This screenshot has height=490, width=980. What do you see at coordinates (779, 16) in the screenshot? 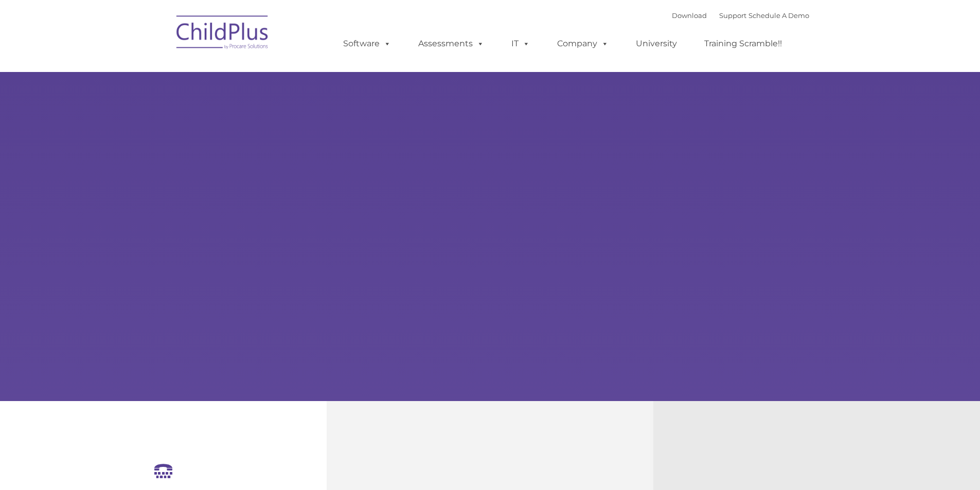
I see `a: Schedule A Demo` at bounding box center [779, 16].